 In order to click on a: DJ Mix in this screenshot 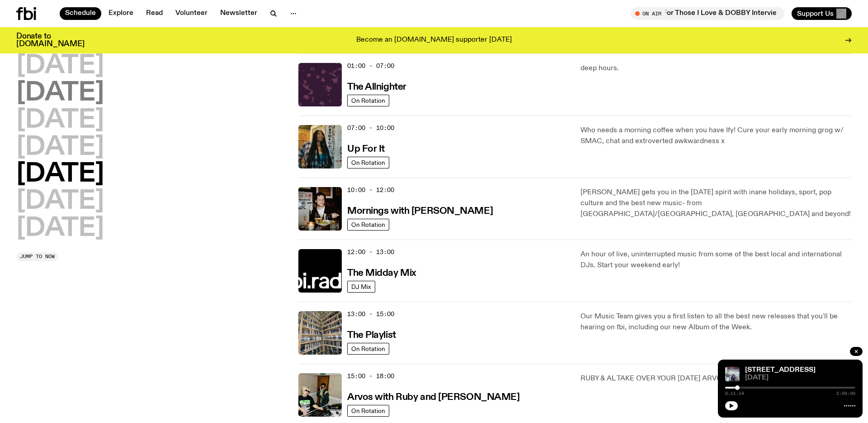, I will do `click(361, 286)`.